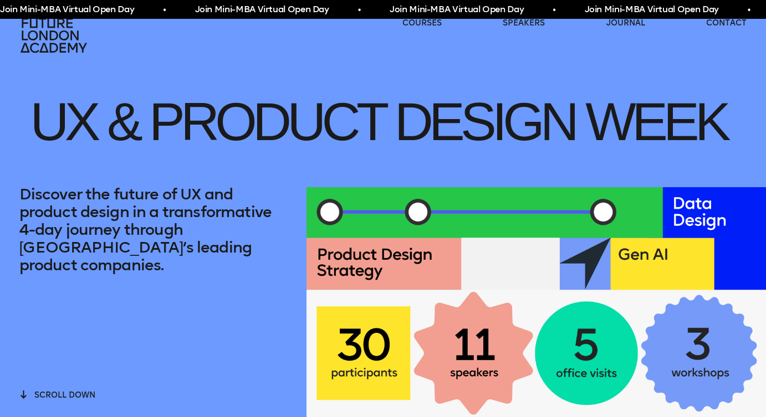 The height and width of the screenshot is (417, 766). I want to click on span: scroll down, so click(65, 395).